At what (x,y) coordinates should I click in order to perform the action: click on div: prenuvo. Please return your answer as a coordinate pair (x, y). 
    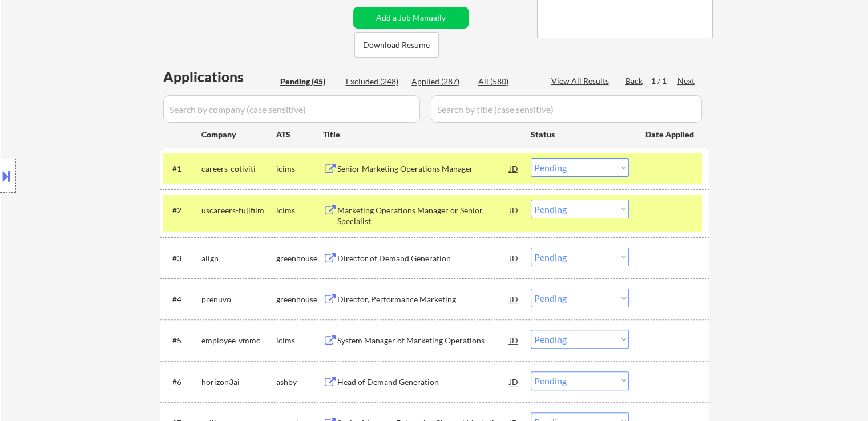
    Looking at the image, I should click on (238, 300).